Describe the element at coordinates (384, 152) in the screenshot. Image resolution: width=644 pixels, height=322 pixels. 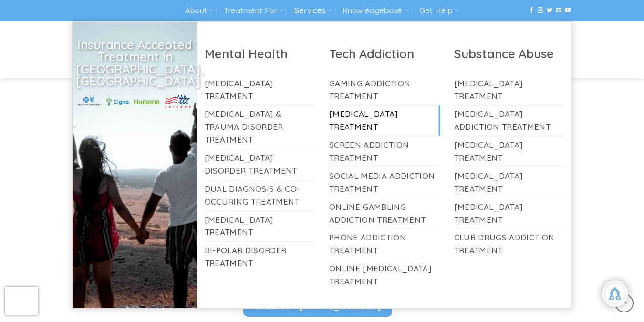
I see `a: Screen Addiction Treatment` at that location.